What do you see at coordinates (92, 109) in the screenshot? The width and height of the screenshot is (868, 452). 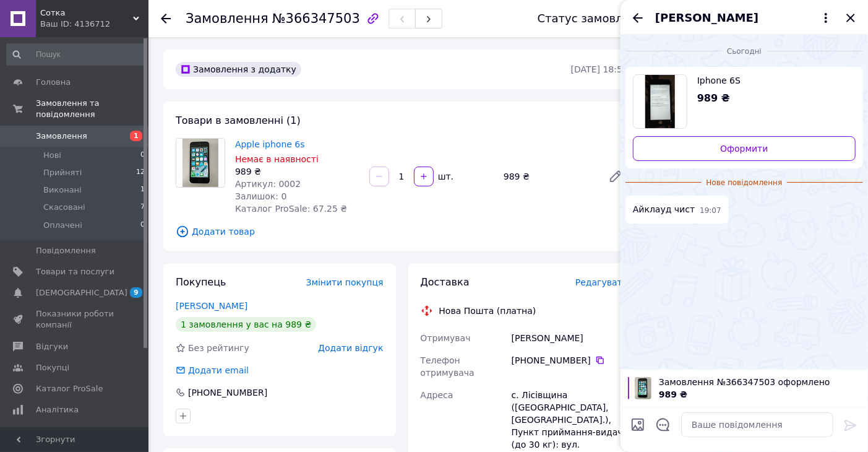 I see `span: Замовлення та повідомлення` at bounding box center [92, 109].